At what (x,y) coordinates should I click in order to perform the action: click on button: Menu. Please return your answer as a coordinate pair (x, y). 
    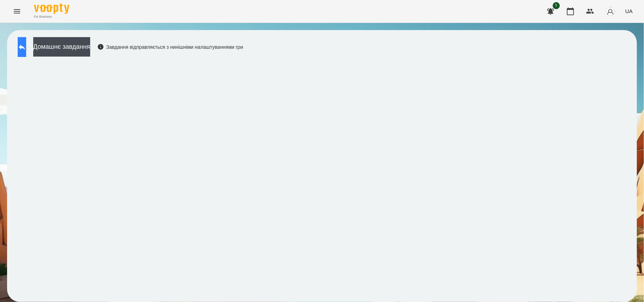
    Looking at the image, I should click on (17, 12).